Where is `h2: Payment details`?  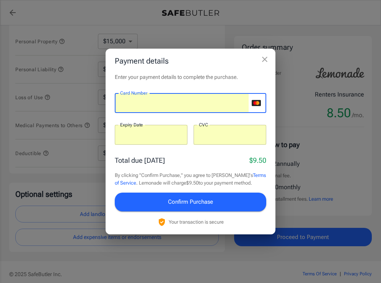
h2: Payment details is located at coordinates (190, 61).